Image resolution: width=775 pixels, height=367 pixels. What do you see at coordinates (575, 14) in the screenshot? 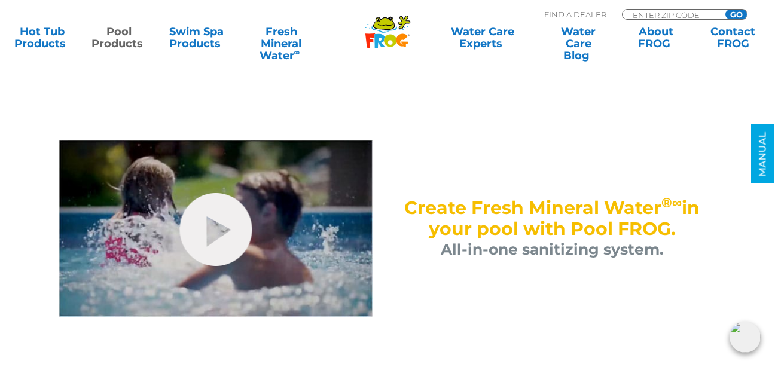
I see `p: Find A Dealer` at bounding box center [575, 14].